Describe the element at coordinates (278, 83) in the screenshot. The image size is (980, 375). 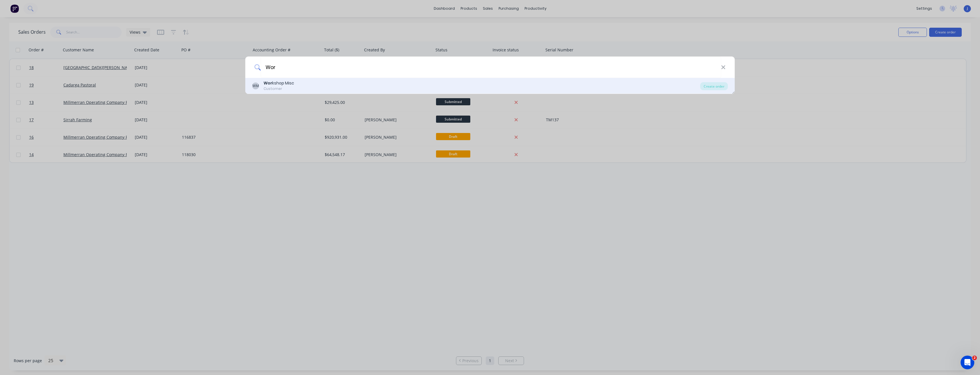
I see `div: kshop Misc` at that location.